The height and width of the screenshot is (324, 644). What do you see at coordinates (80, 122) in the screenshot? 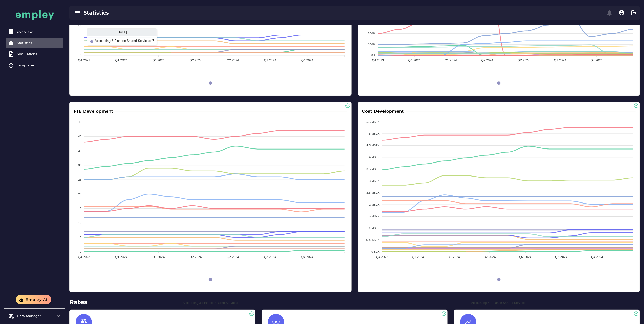
I see `tspan: 45` at bounding box center [80, 122].